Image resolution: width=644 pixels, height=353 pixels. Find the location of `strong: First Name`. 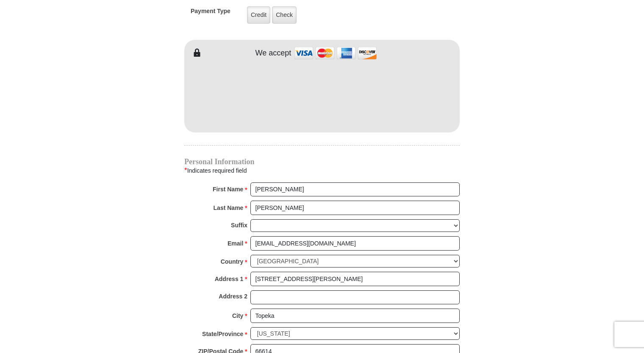

strong: First Name is located at coordinates (228, 189).